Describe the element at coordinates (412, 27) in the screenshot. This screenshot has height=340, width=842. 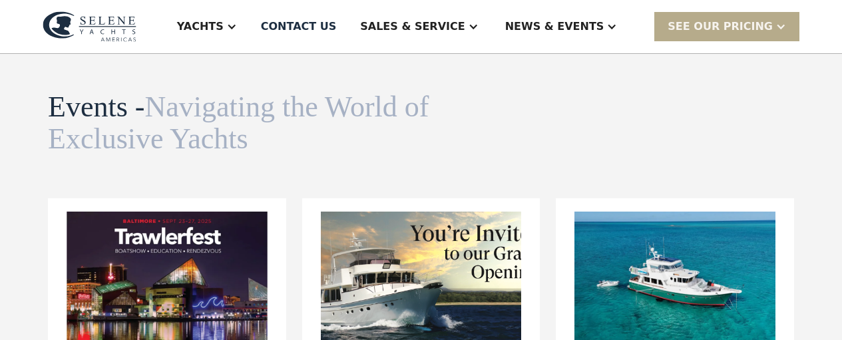
I see `div: Sales & Service` at that location.